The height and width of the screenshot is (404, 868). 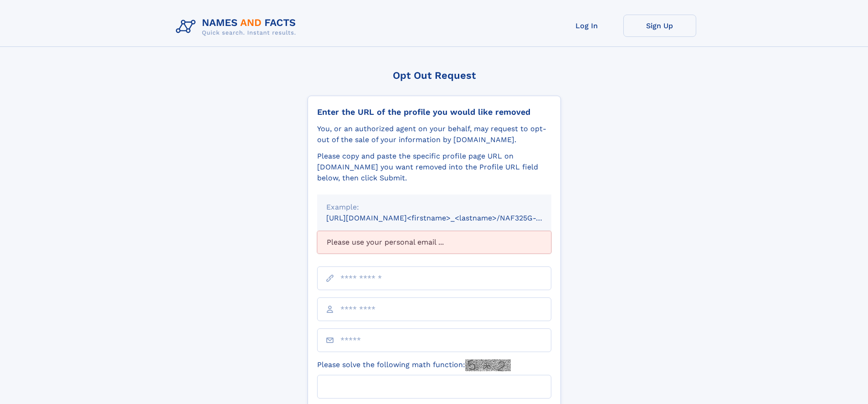 What do you see at coordinates (434, 112) in the screenshot?
I see `div: Enter the URL of the profile you would like removed` at bounding box center [434, 112].